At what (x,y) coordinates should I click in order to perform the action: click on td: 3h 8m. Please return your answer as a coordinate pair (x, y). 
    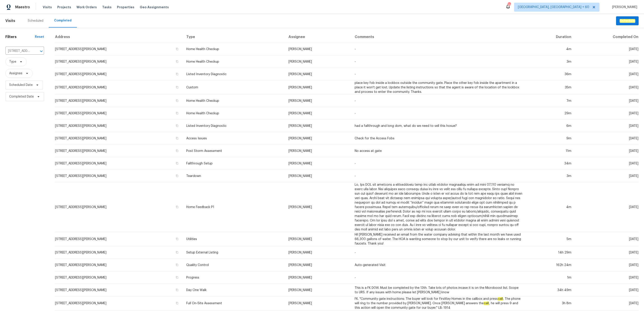
    Looking at the image, I should click on (551, 303).